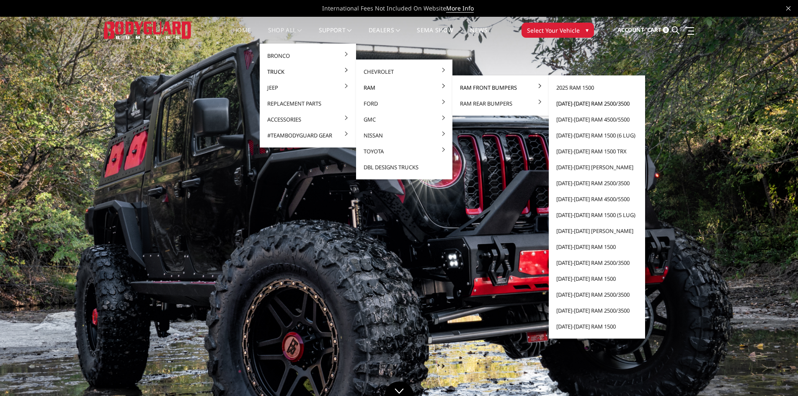 This screenshot has height=396, width=798. Describe the element at coordinates (404, 119) in the screenshot. I see `a: GMC` at that location.